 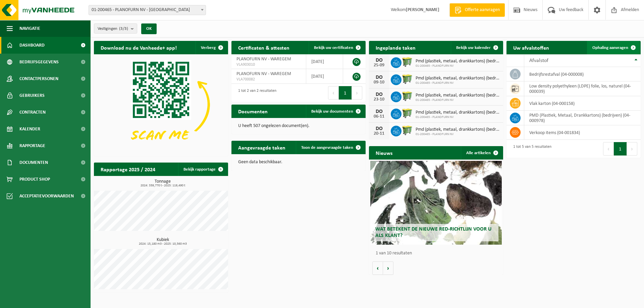 I want to click on span: Dashboard, so click(x=32, y=45).